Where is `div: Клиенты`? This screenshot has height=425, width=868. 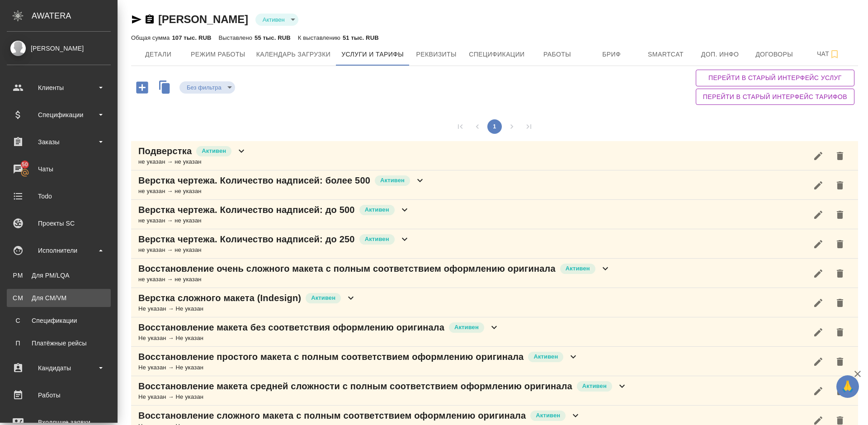
div: Клиенты is located at coordinates (59, 88).